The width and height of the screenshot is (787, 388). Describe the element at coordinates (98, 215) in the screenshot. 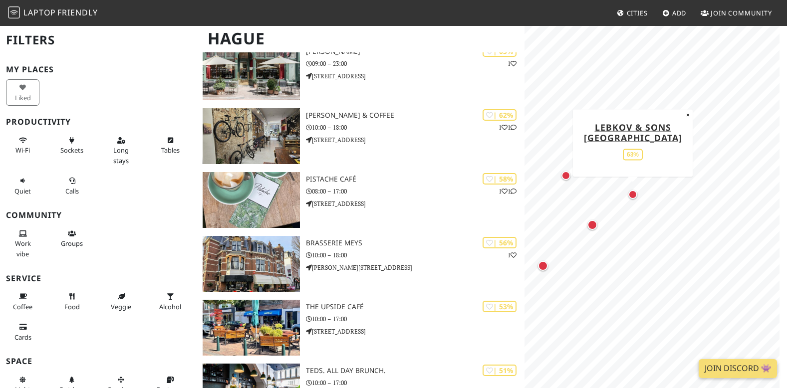

I see `h3: Community` at that location.